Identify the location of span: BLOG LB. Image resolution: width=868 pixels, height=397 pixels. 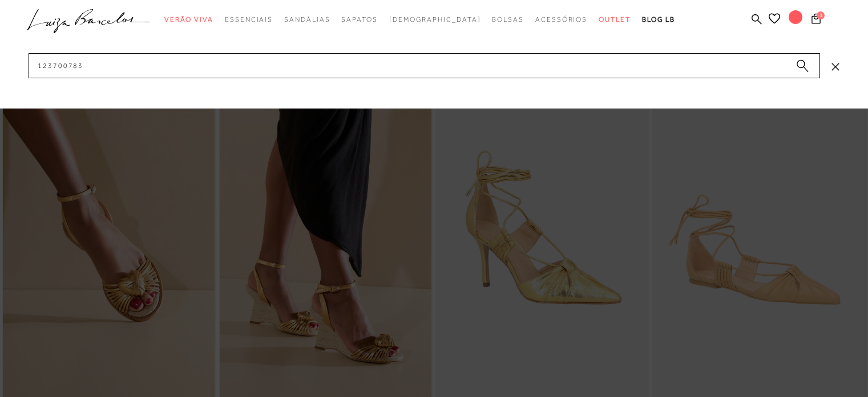
(659, 20).